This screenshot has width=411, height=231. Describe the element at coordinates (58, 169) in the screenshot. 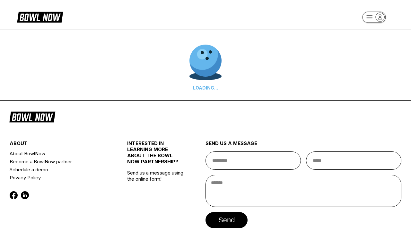

I see `a: Schedule a demo` at that location.